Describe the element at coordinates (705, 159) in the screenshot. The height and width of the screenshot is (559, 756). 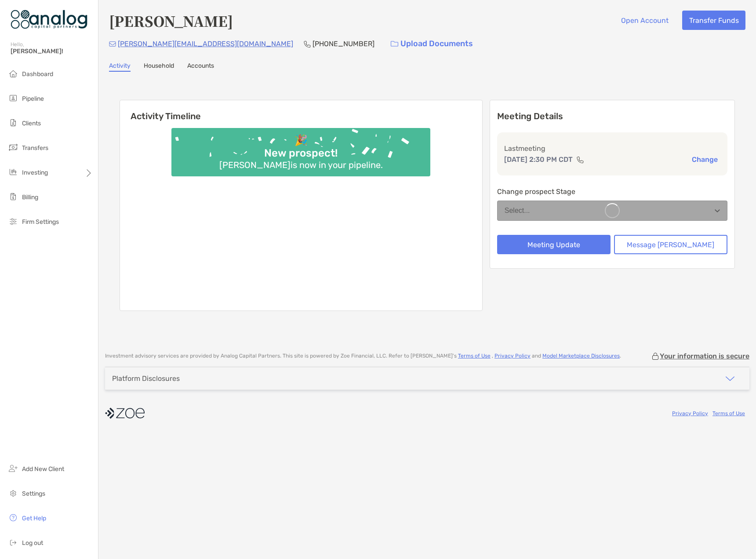
I see `button: Change` at that location.